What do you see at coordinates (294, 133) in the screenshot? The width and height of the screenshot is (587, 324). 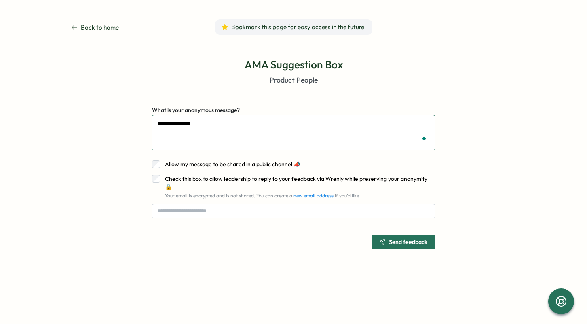 I see `textarea: To enrich screen reader interactions, please activate Accessibility in Grammarly extension settings` at bounding box center [294, 133].